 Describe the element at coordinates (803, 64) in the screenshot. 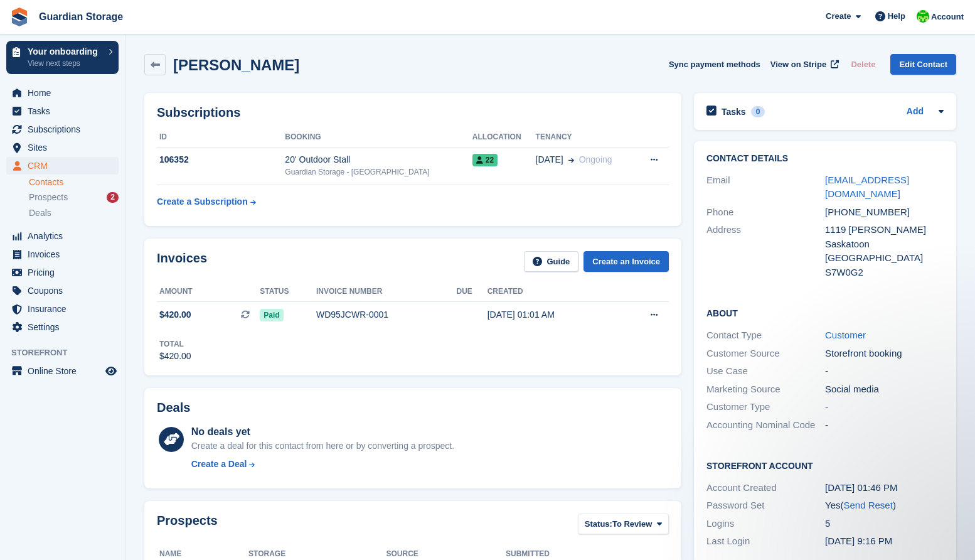

I see `a: View on Stripe` at that location.